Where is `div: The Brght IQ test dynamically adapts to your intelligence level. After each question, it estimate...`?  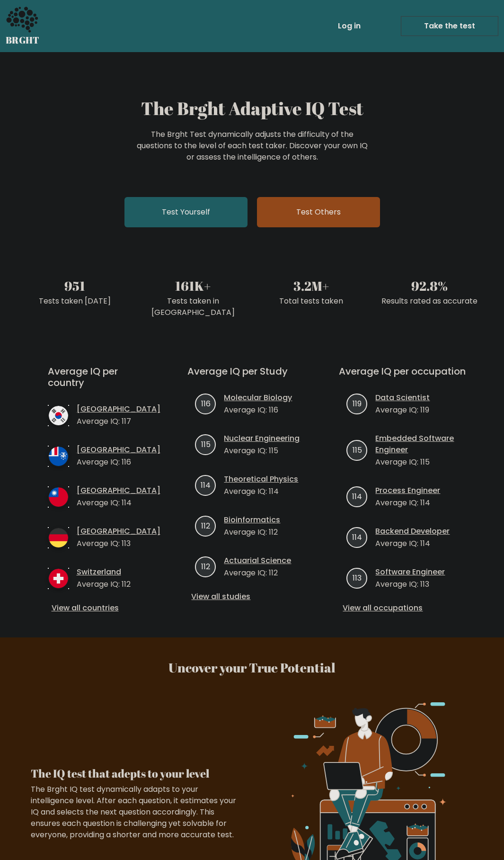
div: The Brght IQ test dynamically adapts to your intelligence level. After each question, it estimate... is located at coordinates (136, 812).